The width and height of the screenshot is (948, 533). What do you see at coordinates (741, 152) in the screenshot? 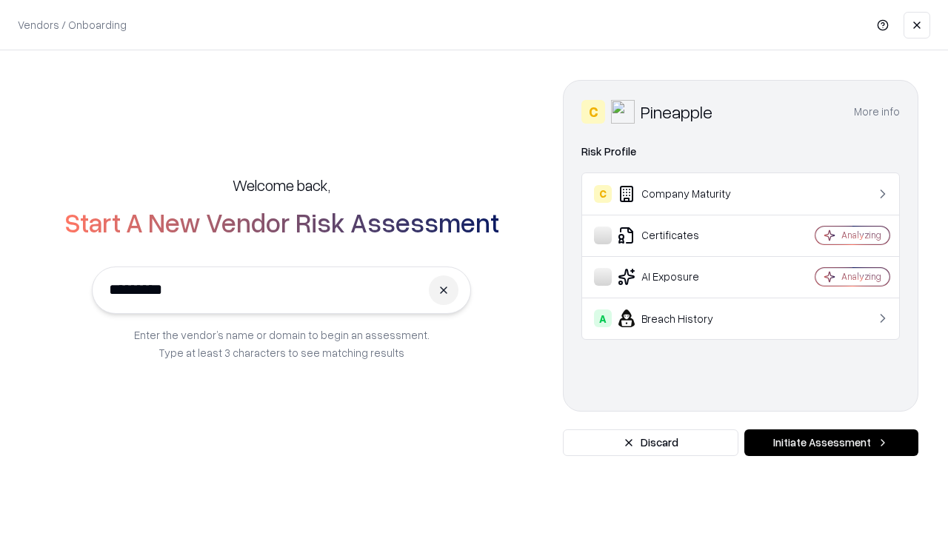
I see `div: Risk Profile` at bounding box center [741, 152].